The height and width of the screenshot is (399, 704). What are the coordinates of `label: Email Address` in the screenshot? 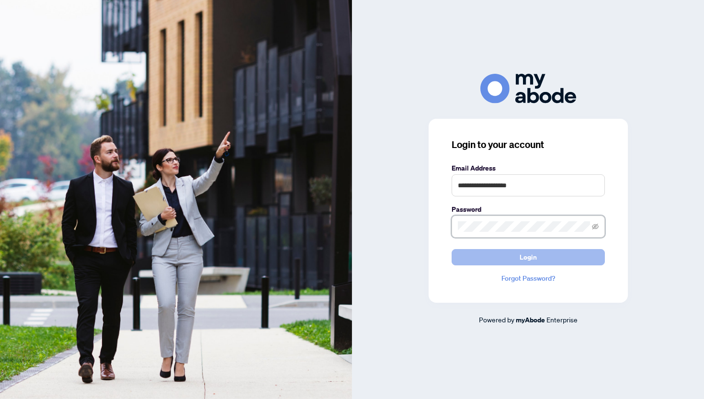 It's located at (529, 168).